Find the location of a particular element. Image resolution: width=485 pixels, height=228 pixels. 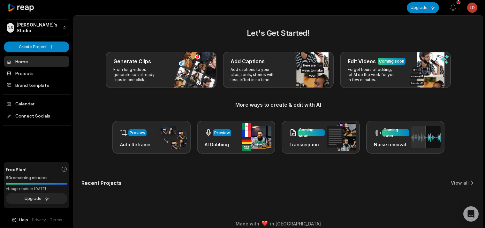

a: Calendar is located at coordinates (36, 103).